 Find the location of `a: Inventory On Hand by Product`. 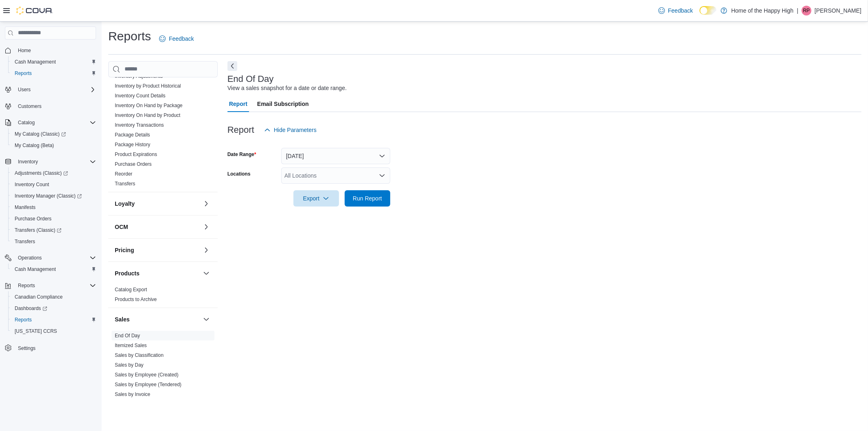

a: Inventory On Hand by Product is located at coordinates (147, 116).